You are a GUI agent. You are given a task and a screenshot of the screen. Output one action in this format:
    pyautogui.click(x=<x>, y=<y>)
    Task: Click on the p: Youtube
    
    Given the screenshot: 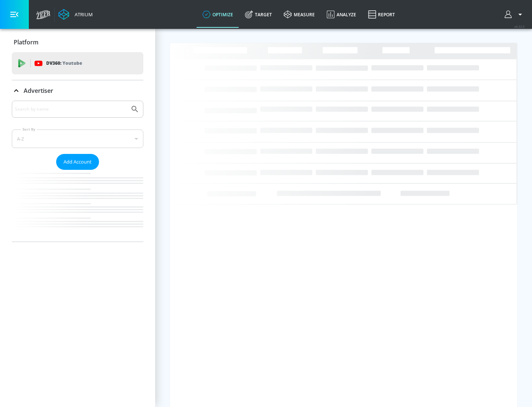 What is the action you would take?
    pyautogui.click(x=72, y=63)
    